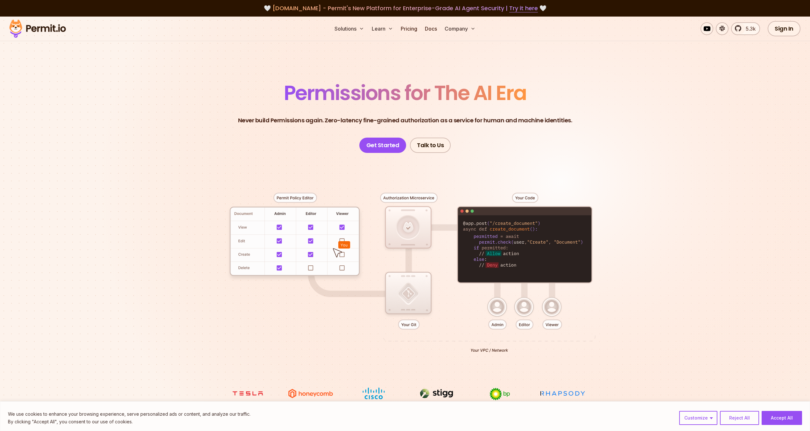  What do you see at coordinates (409, 29) in the screenshot?
I see `a: Pricing` at bounding box center [409, 29].